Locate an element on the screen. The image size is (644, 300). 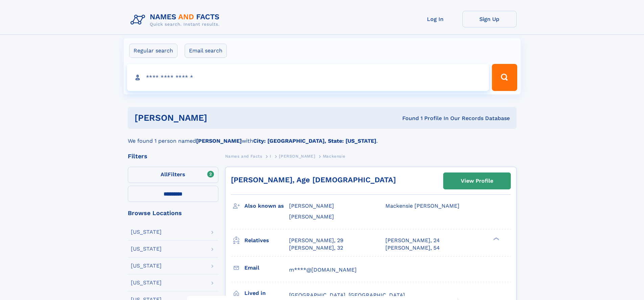
div: View Profile is located at coordinates (477, 181).